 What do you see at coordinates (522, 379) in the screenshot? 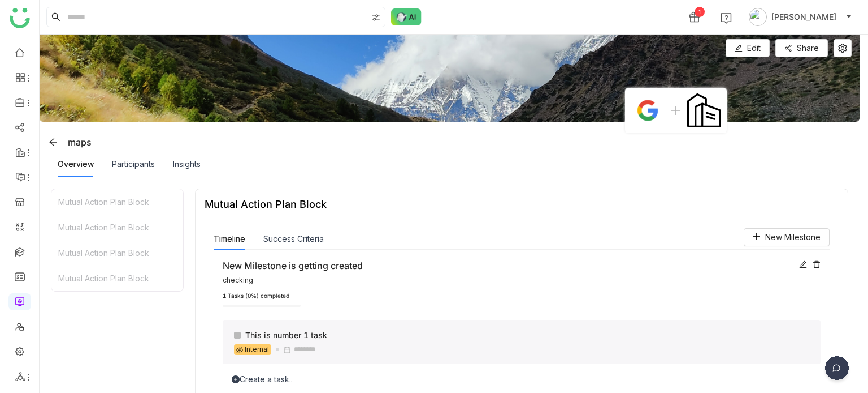
I see `div: Create a task..` at bounding box center [522, 379].